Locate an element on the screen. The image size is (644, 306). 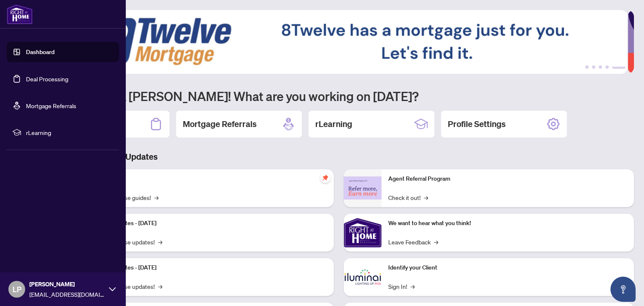
img: logo is located at coordinates (19, 14).